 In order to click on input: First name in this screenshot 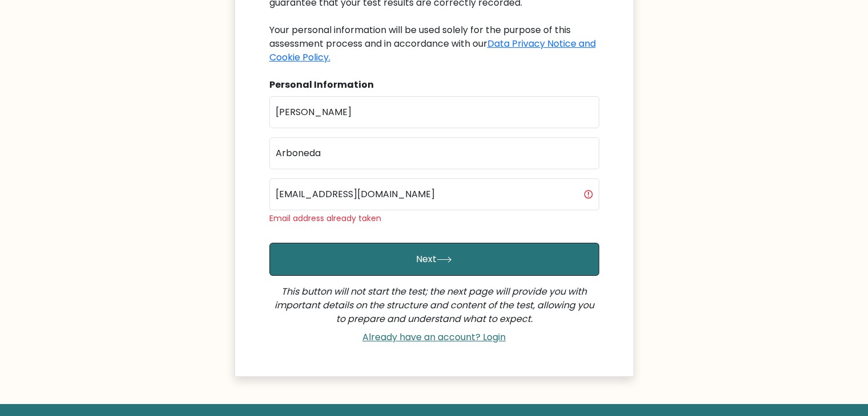, I will do `click(434, 112)`.